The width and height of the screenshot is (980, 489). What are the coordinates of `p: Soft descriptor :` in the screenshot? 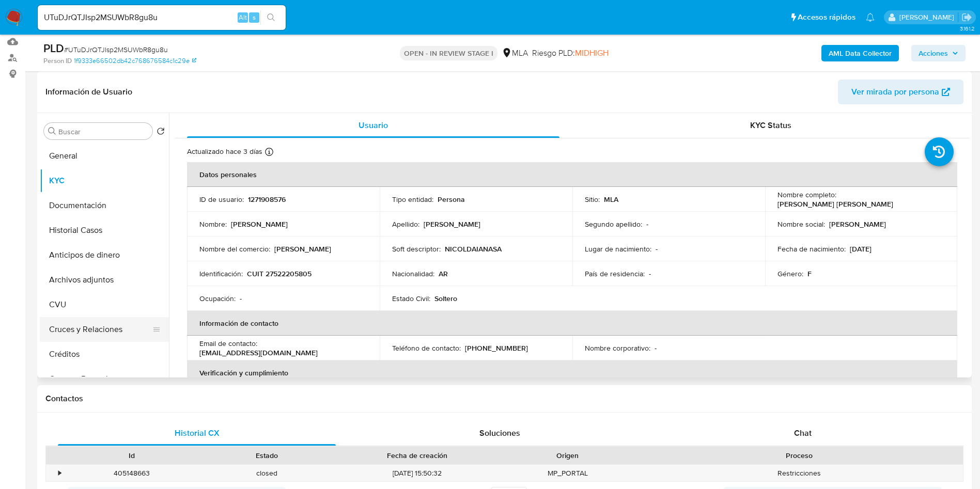 It's located at (416, 249).